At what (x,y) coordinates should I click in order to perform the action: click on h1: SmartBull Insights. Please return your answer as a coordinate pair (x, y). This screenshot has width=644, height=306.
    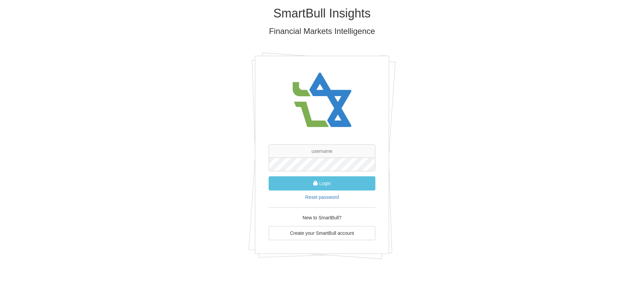
    Looking at the image, I should click on (322, 13).